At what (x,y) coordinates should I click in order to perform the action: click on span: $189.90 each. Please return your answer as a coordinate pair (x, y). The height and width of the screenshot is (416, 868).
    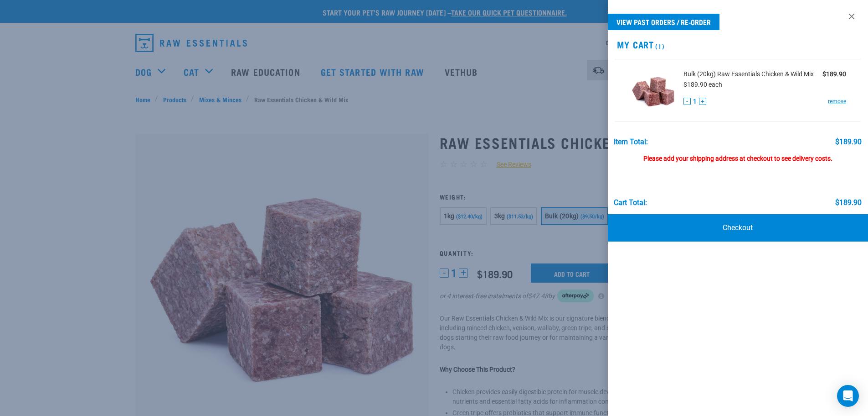
    Looking at the image, I should click on (703, 84).